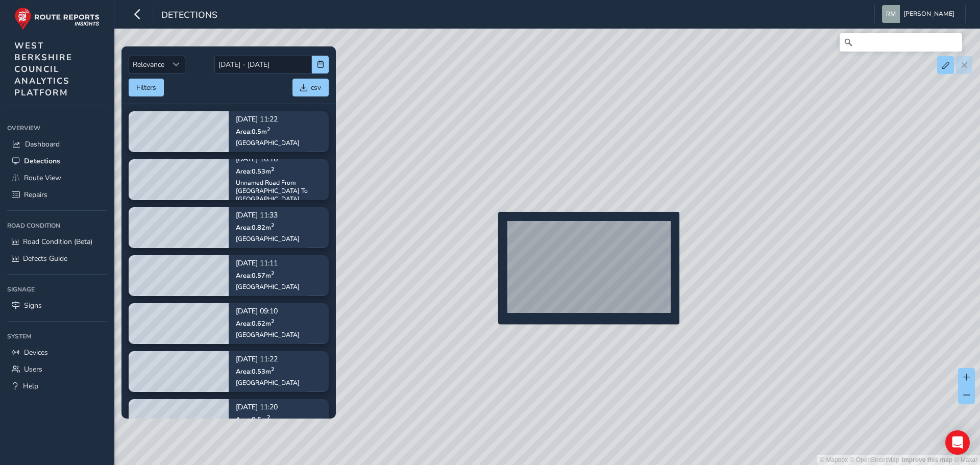 This screenshot has height=465, width=980. Describe the element at coordinates (57, 128) in the screenshot. I see `div: Overview` at that location.